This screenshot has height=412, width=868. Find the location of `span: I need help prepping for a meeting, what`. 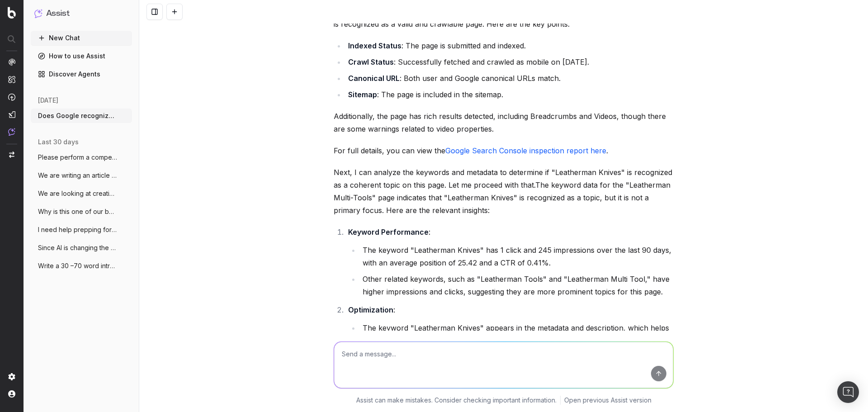

span: I need help prepping for a meeting, what is located at coordinates (78, 230).